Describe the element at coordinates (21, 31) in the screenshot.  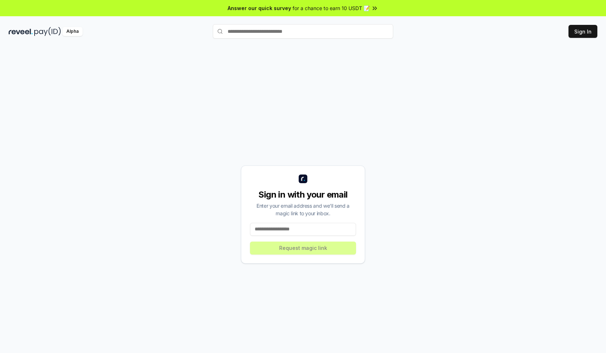
I see `img: reveel_dark` at that location.